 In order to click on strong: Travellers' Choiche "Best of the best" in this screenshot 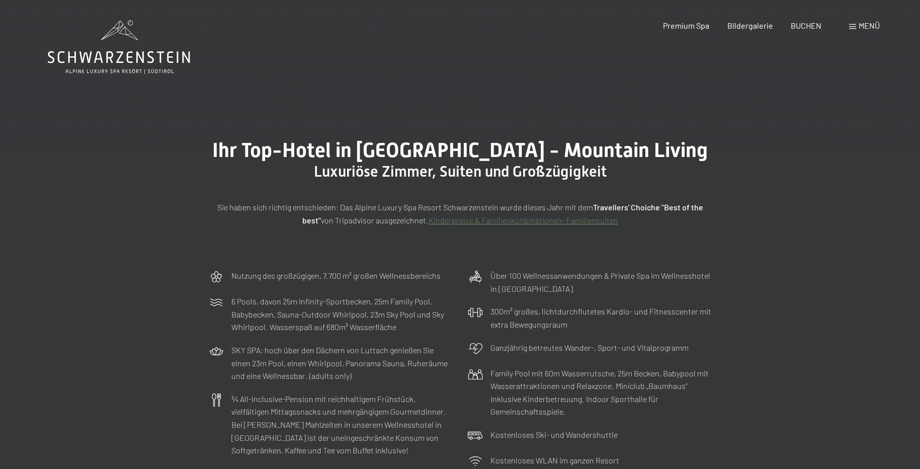, I will do `click(503, 213)`.